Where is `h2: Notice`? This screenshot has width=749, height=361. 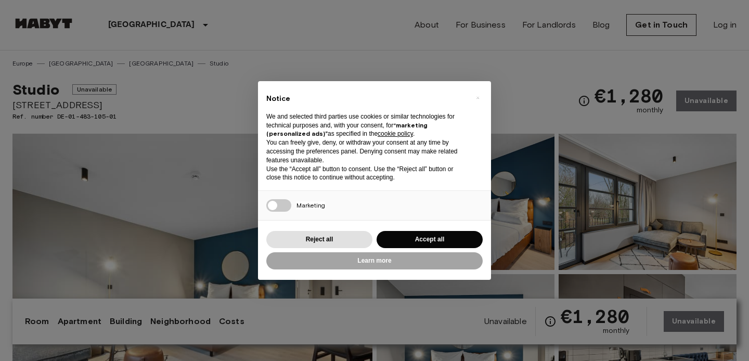 h2: Notice is located at coordinates (366, 99).